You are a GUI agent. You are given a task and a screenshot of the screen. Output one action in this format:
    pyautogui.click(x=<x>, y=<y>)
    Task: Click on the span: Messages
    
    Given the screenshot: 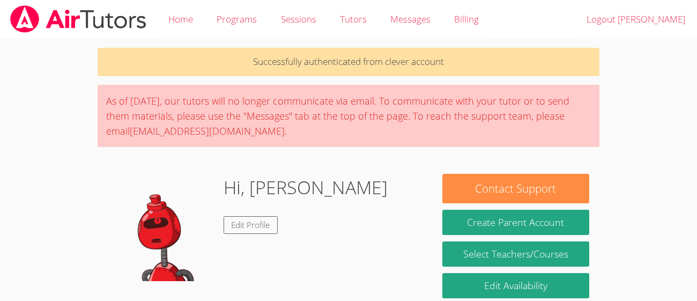 What is the action you would take?
    pyautogui.click(x=410, y=19)
    